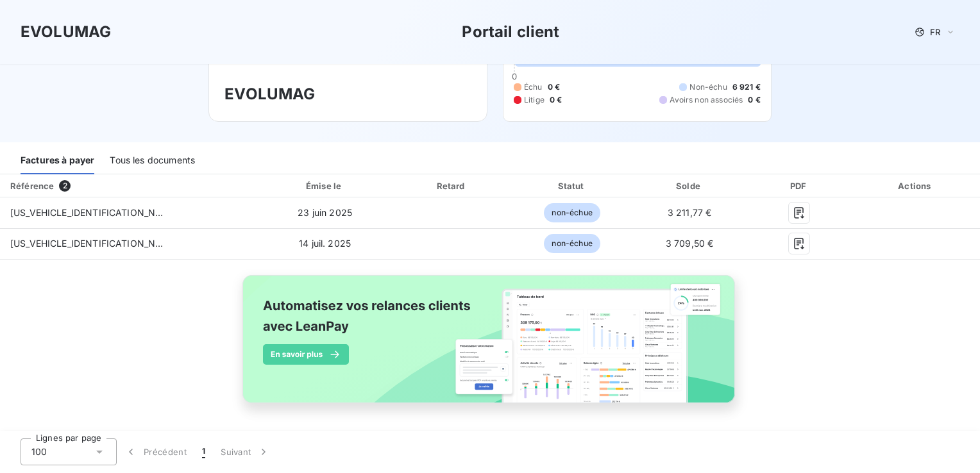 Image resolution: width=980 pixels, height=473 pixels. I want to click on button: 1, so click(204, 452).